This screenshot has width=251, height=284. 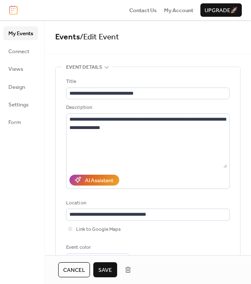 I want to click on button: Save, so click(x=105, y=270).